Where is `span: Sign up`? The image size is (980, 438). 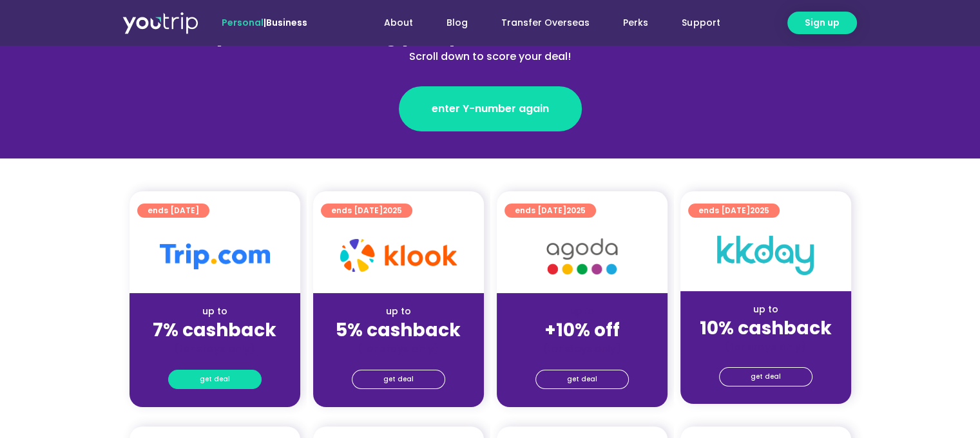
span: Sign up is located at coordinates (822, 22).